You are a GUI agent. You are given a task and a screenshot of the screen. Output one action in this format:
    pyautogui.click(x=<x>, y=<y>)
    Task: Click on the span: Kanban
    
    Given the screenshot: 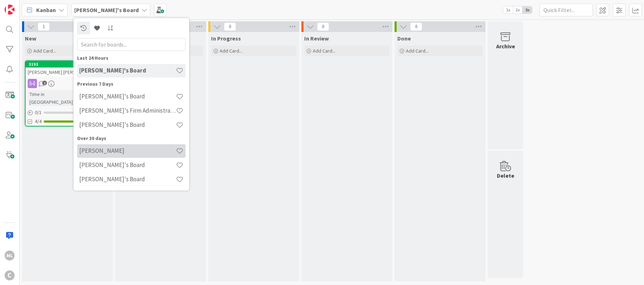 What is the action you would take?
    pyautogui.click(x=46, y=10)
    